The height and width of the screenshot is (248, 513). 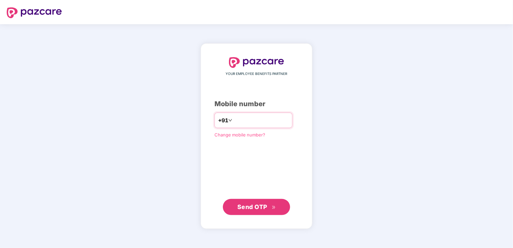 What do you see at coordinates (257, 74) in the screenshot?
I see `span: YOUR EMPLOYEE BENEFITS PARTNER` at bounding box center [257, 74].